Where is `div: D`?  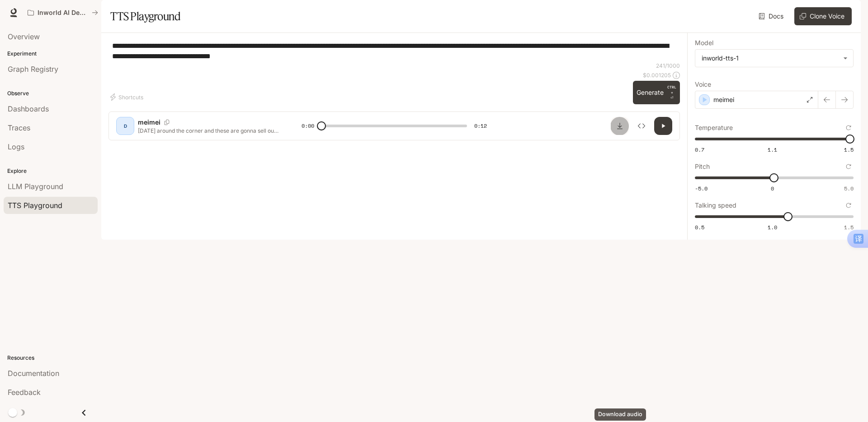
div: D is located at coordinates (125, 126).